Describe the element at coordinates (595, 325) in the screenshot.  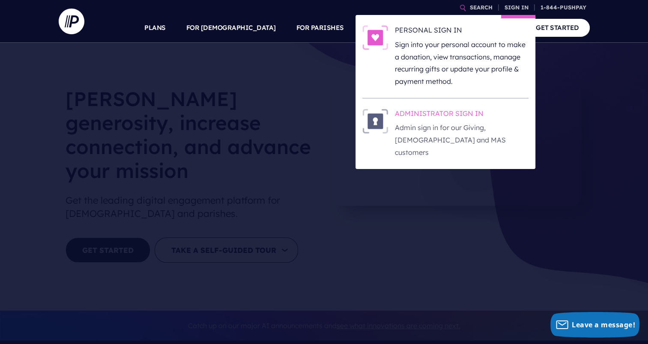
I see `button: Leave a message!` at that location.